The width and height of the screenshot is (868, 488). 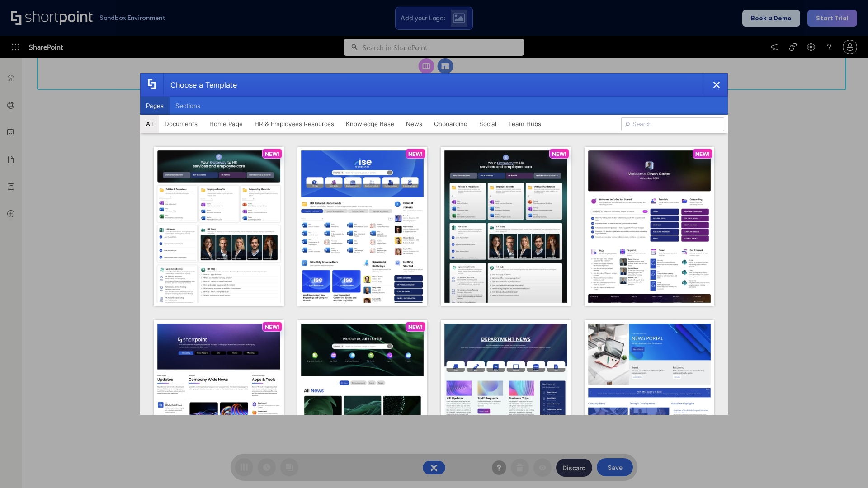 What do you see at coordinates (295, 124) in the screenshot?
I see `button: HR & Employees Resources` at bounding box center [295, 124].